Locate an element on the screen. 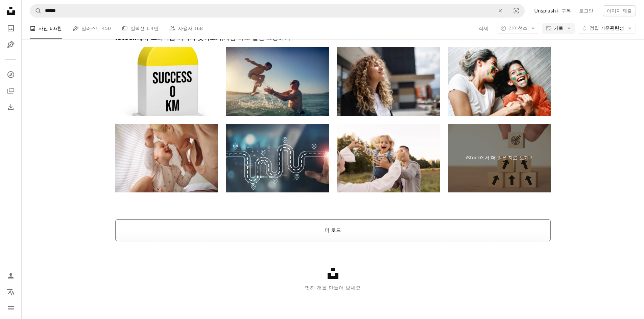 Image resolution: width=644 pixels, height=319 pixels. button: 정렬 기준관련성 is located at coordinates (607, 28).